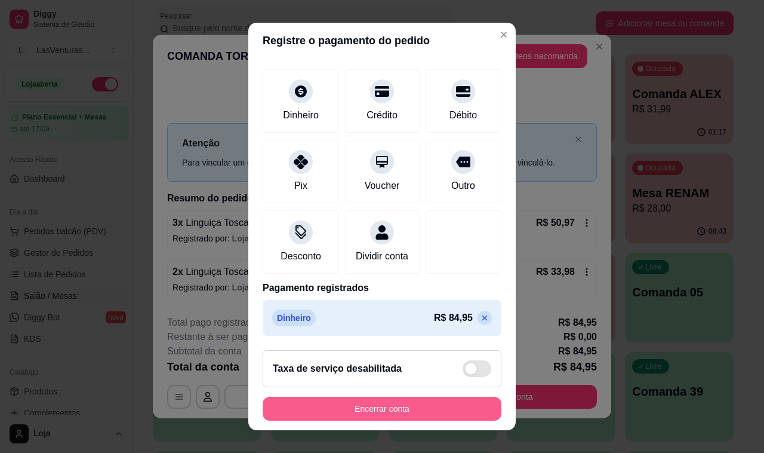 This screenshot has height=453, width=764. Describe the element at coordinates (301, 115) in the screenshot. I see `div: Dinheiro` at that location.